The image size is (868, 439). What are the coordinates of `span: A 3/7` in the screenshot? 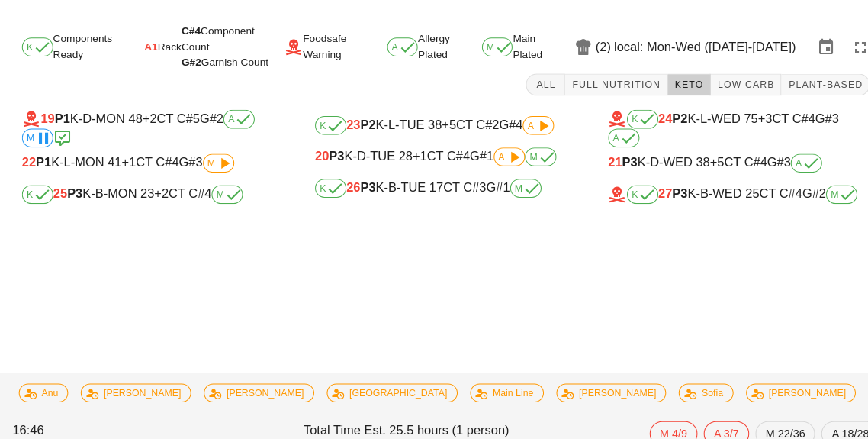 It's located at (707, 422).